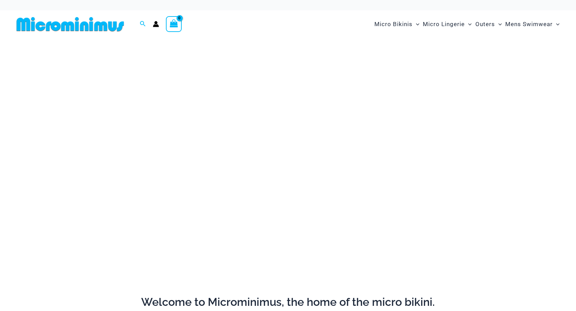 The width and height of the screenshot is (576, 311). I want to click on img: MM SHOP LOGO FLAT, so click(70, 24).